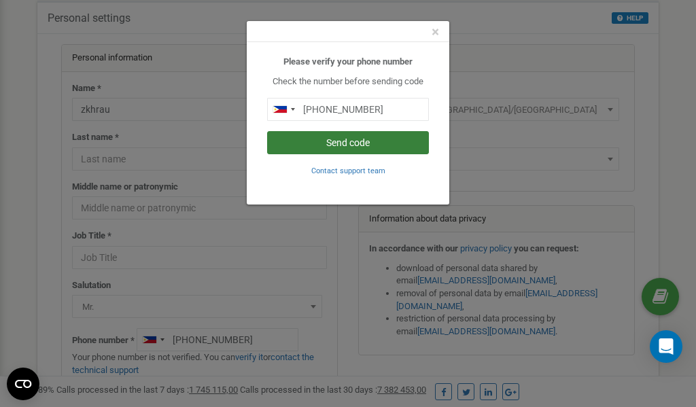 The width and height of the screenshot is (696, 407). Describe the element at coordinates (348, 171) in the screenshot. I see `small: Contact support team` at that location.